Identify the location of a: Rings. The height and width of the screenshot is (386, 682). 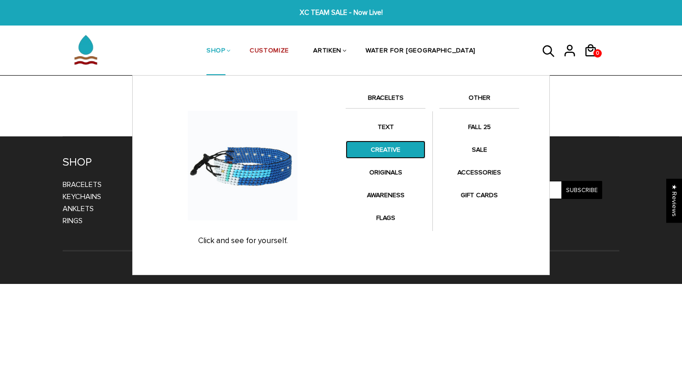
(72, 221).